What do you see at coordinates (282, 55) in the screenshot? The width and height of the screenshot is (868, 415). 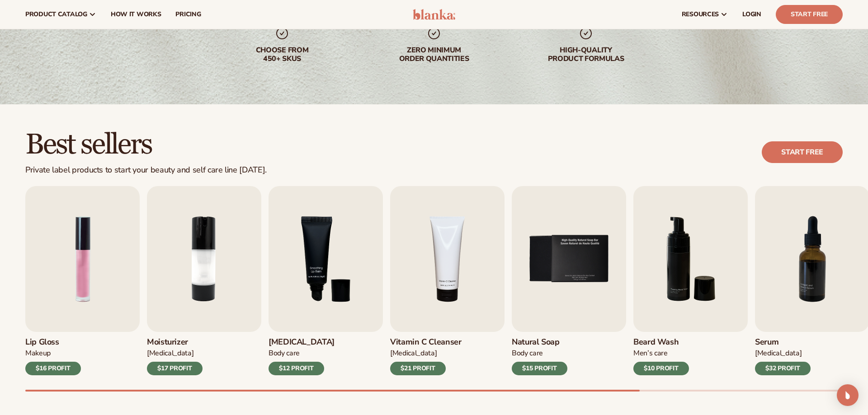 I see `div: Choose from 450+ Skus` at bounding box center [282, 55].